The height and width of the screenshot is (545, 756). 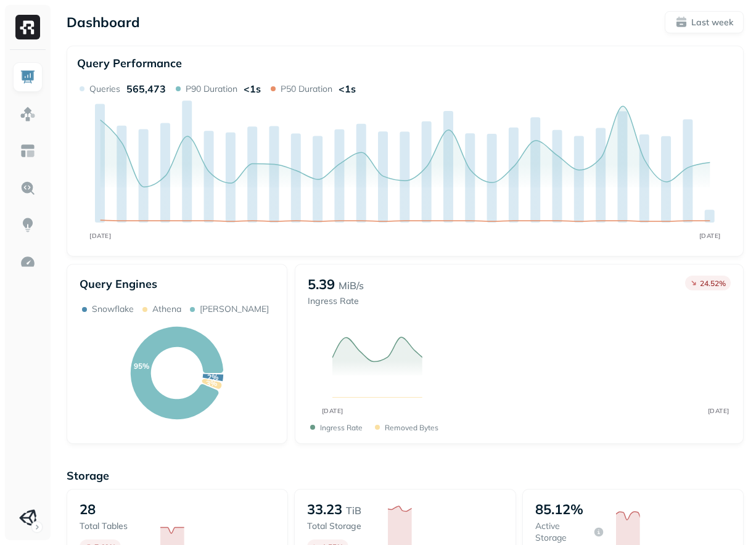 What do you see at coordinates (211, 89) in the screenshot?
I see `p: P90 Duration` at bounding box center [211, 89].